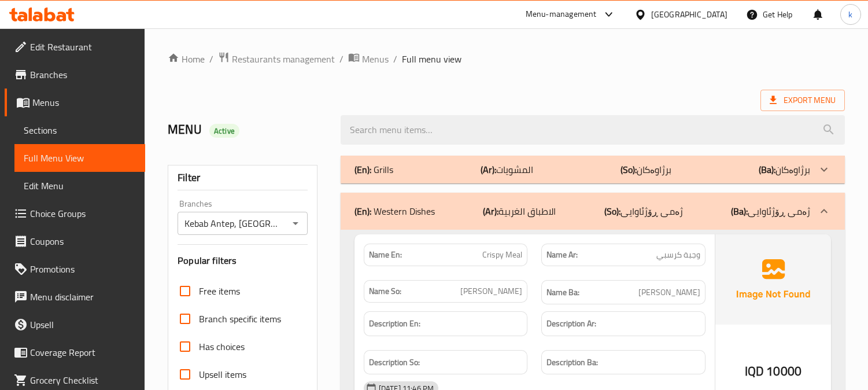  I want to click on span: Full menu view, so click(431, 59).